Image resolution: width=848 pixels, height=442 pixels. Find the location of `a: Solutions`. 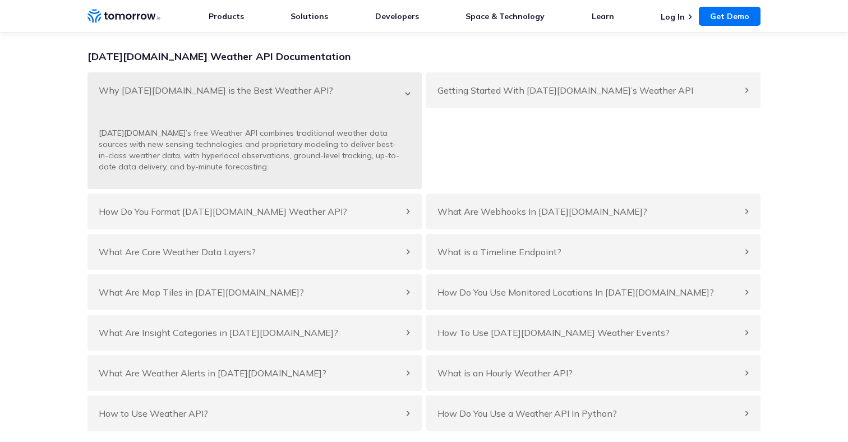

a: Solutions is located at coordinates (309, 16).